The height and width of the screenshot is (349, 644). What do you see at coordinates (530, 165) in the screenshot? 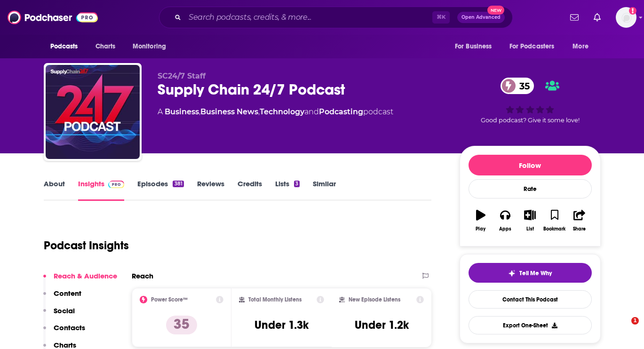
I see `button: Follow` at bounding box center [530, 165].